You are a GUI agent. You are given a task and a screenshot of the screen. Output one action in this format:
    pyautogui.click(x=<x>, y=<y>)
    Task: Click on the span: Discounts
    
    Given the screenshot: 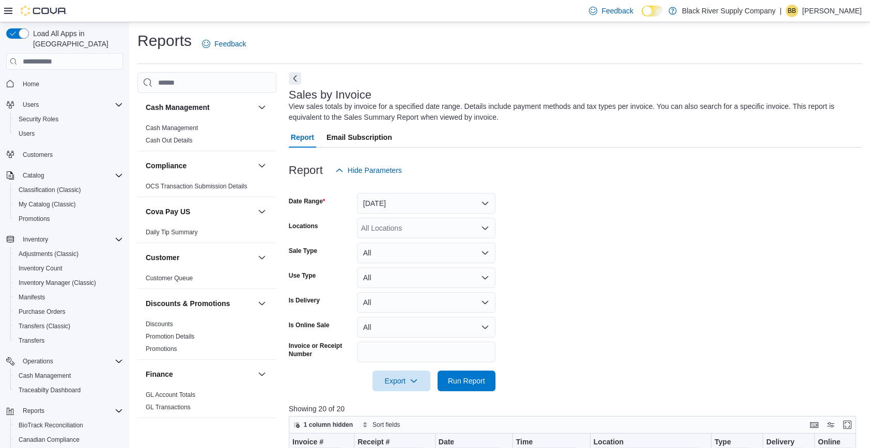 What is the action you would take?
    pyautogui.click(x=159, y=324)
    